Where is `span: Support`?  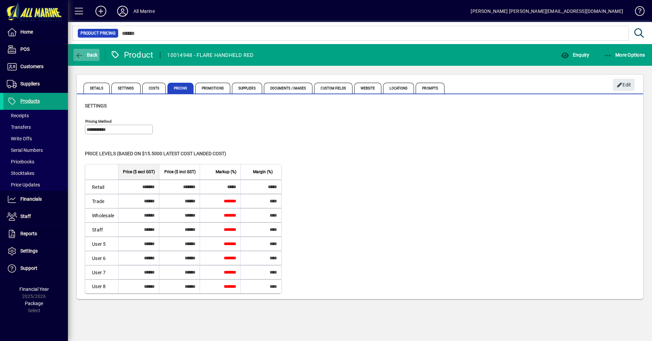 span: Support is located at coordinates (29, 268).